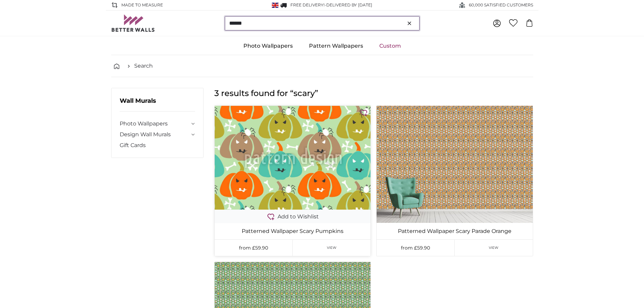 This screenshot has width=644, height=308. What do you see at coordinates (158, 104) in the screenshot?
I see `h3: Wall Murals` at bounding box center [158, 104].